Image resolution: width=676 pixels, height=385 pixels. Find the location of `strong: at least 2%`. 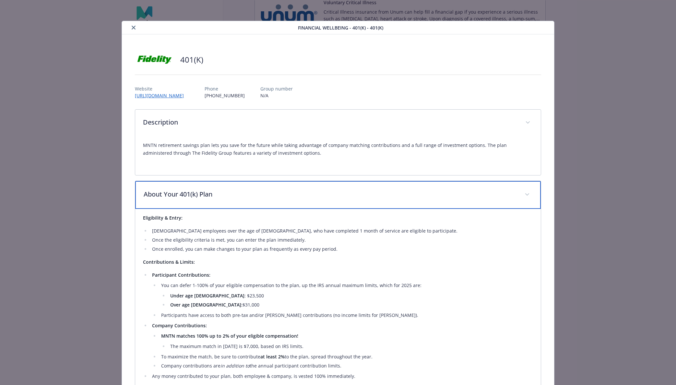

strong: at least 2% is located at coordinates (272, 356).